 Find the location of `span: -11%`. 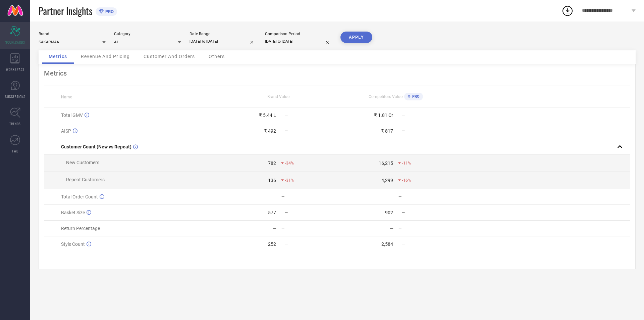

span: -11% is located at coordinates (406, 163).